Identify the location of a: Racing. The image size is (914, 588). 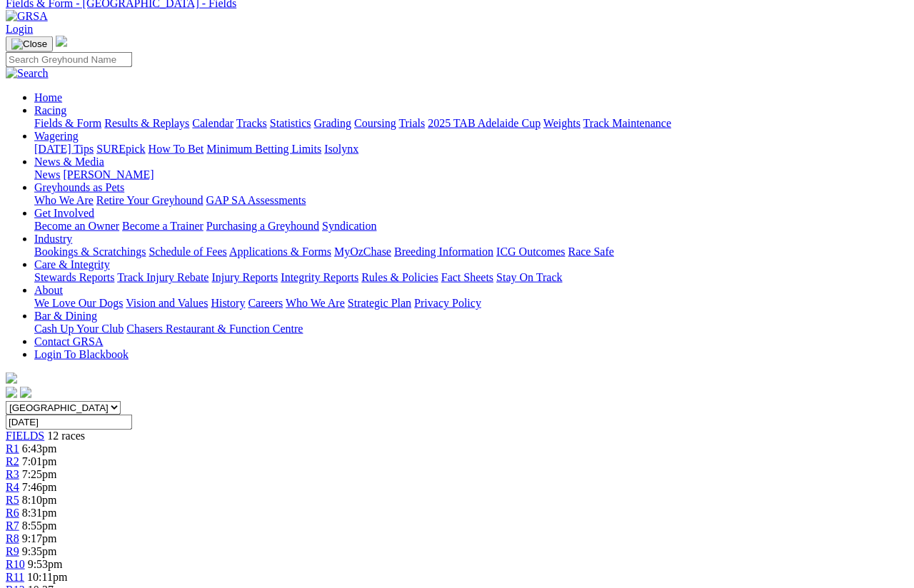
(50, 110).